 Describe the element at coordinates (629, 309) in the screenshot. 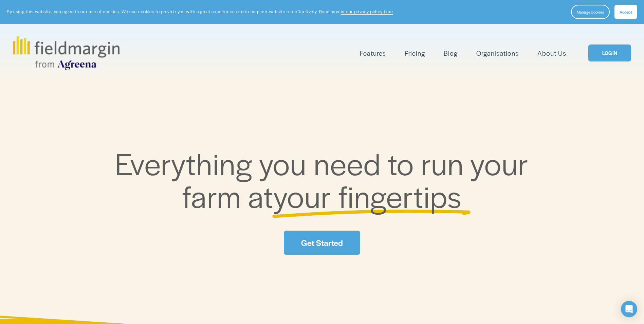

I see `div: Open Intercom Messenger` at that location.